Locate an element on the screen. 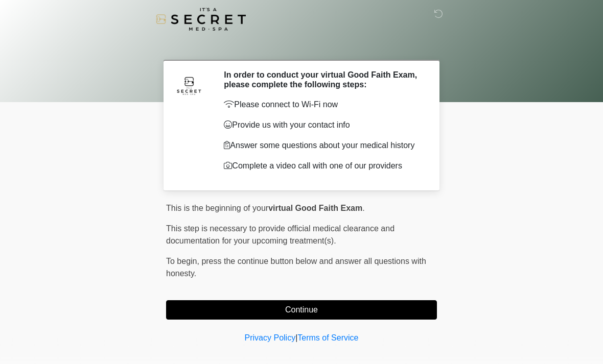  img: It's A Secret Med Spa Logo is located at coordinates (201, 19).